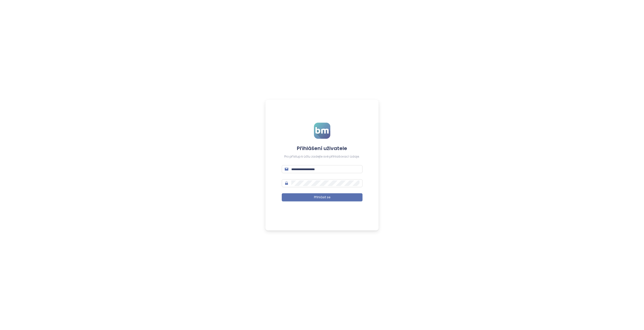 This screenshot has height=330, width=644. I want to click on span: Přihlásit se, so click(322, 197).